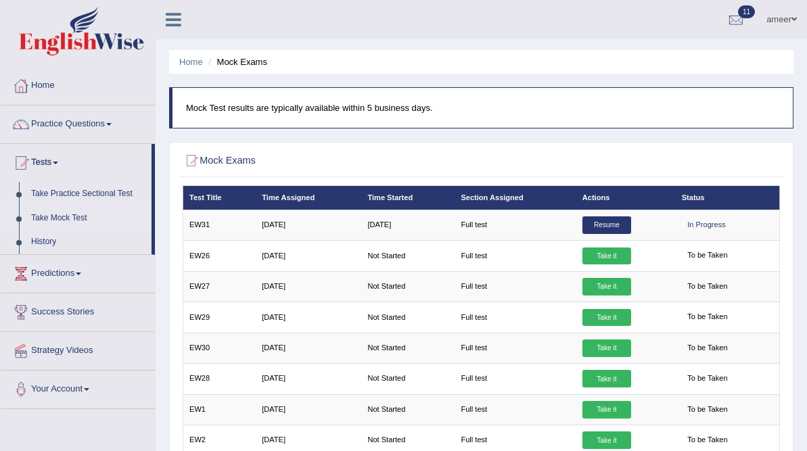 Image resolution: width=807 pixels, height=451 pixels. I want to click on td: EW27, so click(219, 286).